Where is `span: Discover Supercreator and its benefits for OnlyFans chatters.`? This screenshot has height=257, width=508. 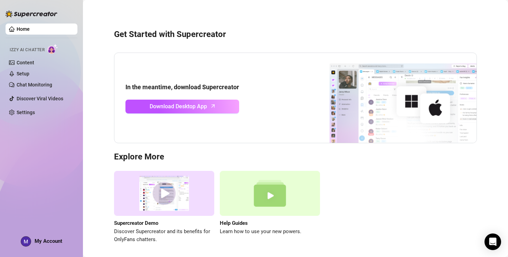 span: Discover Supercreator and its benefits for OnlyFans chatters. is located at coordinates (164, 235).